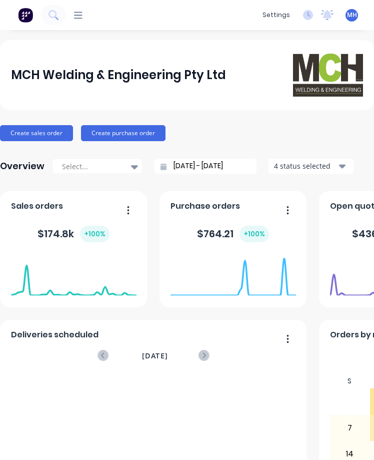  Describe the element at coordinates (352, 15) in the screenshot. I see `span: MH` at that location.